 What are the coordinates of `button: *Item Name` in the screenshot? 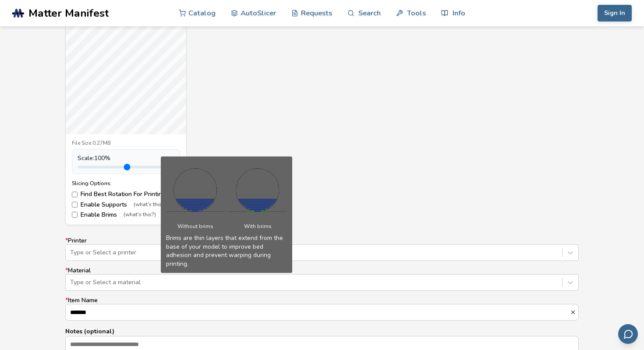 It's located at (574, 312).